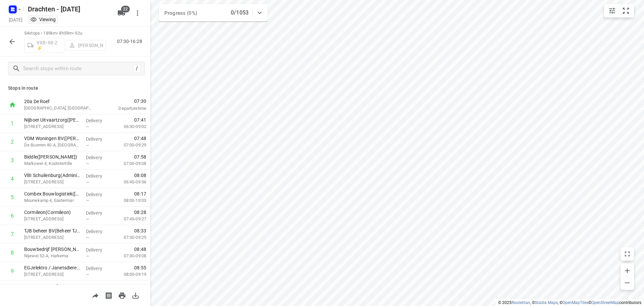  What do you see at coordinates (130, 164) in the screenshot?
I see `p: 07:00-09:08` at bounding box center [130, 164].